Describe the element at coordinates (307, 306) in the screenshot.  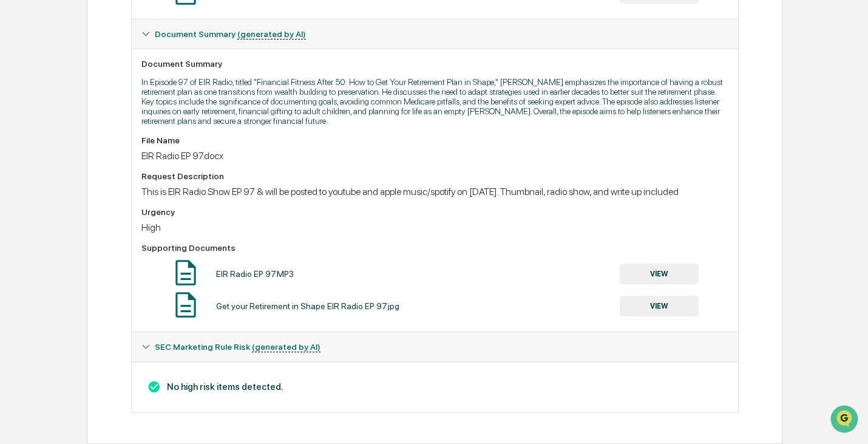
I see `div: Get your Retirement in Shape EIR Radio EP 97.jpg` at that location.